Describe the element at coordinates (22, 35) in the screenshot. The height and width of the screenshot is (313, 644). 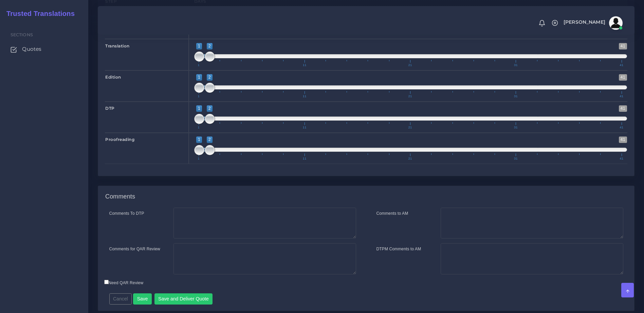
I see `span: Sections` at that location.